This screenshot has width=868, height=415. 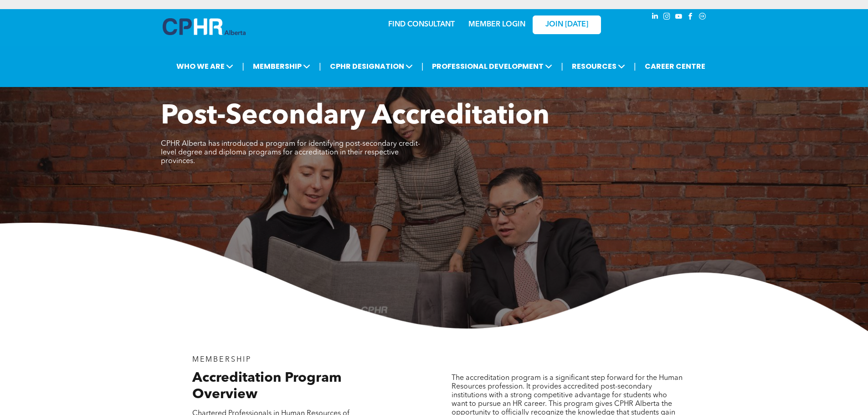 What do you see at coordinates (655, 17) in the screenshot?
I see `a: linkedin` at bounding box center [655, 17].